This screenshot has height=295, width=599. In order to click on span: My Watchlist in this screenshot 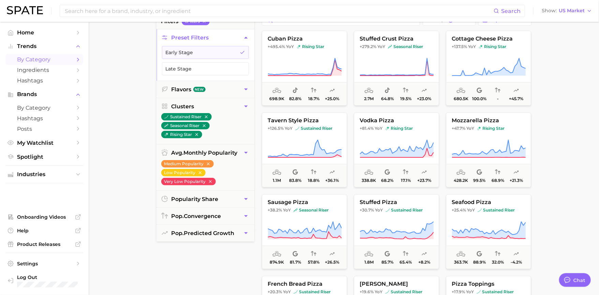, I will do `click(44, 143)`.